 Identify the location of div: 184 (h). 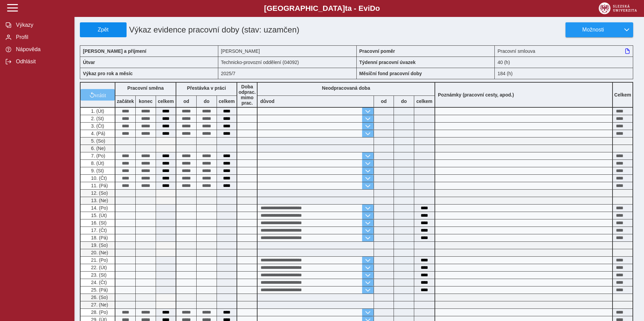
(564, 74).